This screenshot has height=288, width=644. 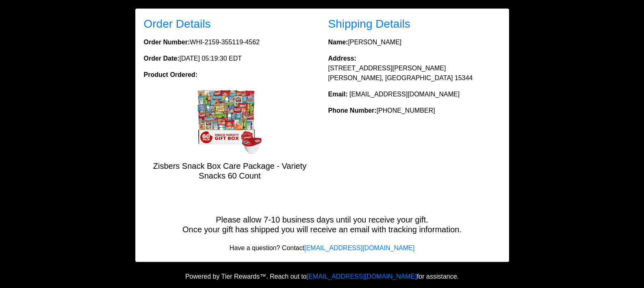 I want to click on p: WHI-2159-355119-4562, so click(x=230, y=42).